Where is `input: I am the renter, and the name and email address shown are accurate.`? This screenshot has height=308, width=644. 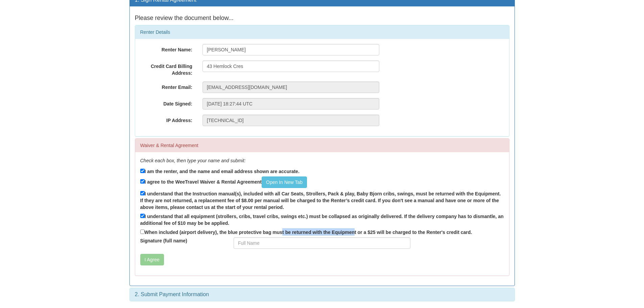 input: I am the renter, and the name and email address shown are accurate. is located at coordinates (142, 170).